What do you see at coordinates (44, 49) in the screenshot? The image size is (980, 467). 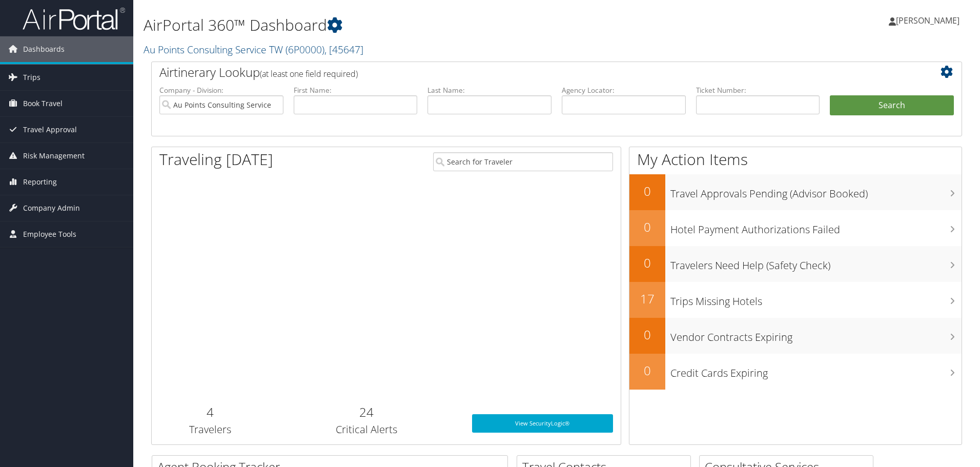 I see `span: Dashboards` at bounding box center [44, 49].